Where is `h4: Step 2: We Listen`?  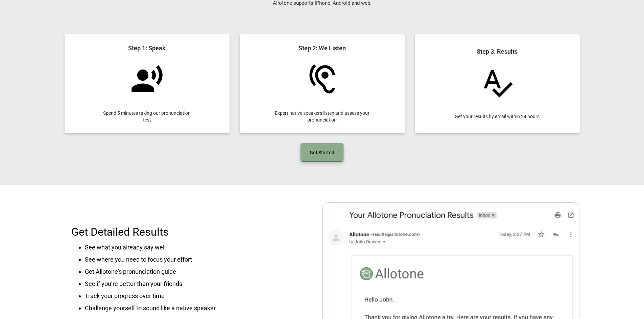 h4: Step 2: We Listen is located at coordinates (322, 48).